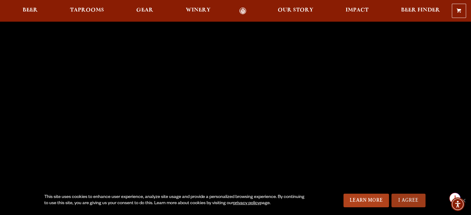  I want to click on span: Winery, so click(198, 10).